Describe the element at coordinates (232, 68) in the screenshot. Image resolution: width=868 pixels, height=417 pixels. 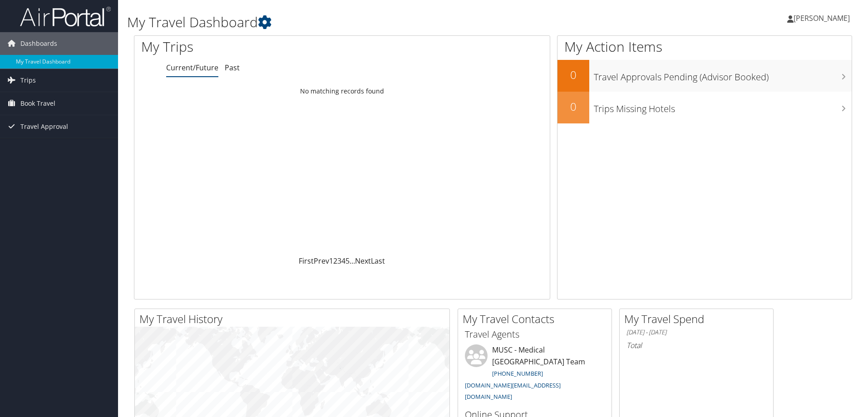
I see `a: Past` at that location.